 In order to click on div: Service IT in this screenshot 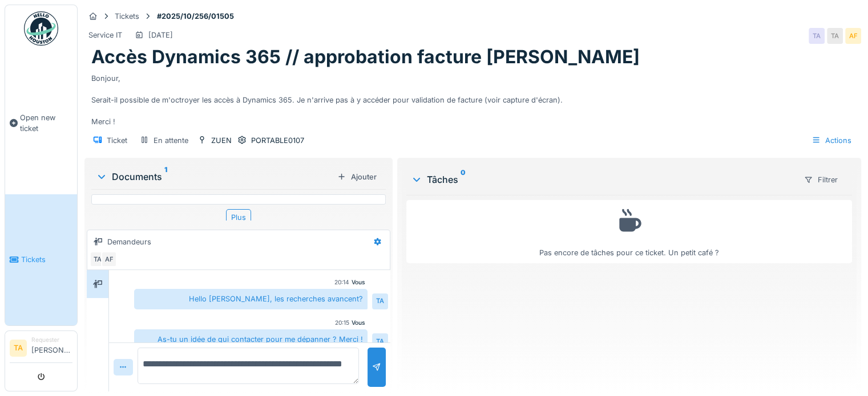, I will do `click(105, 35)`.